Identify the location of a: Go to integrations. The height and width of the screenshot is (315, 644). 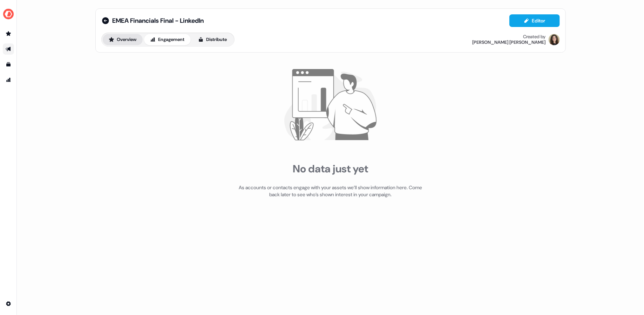
(9, 304).